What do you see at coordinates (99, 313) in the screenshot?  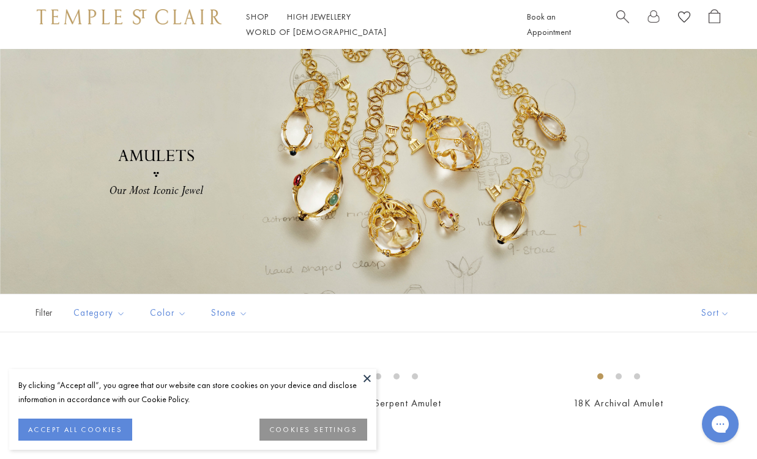 I see `button: Category` at bounding box center [99, 313].